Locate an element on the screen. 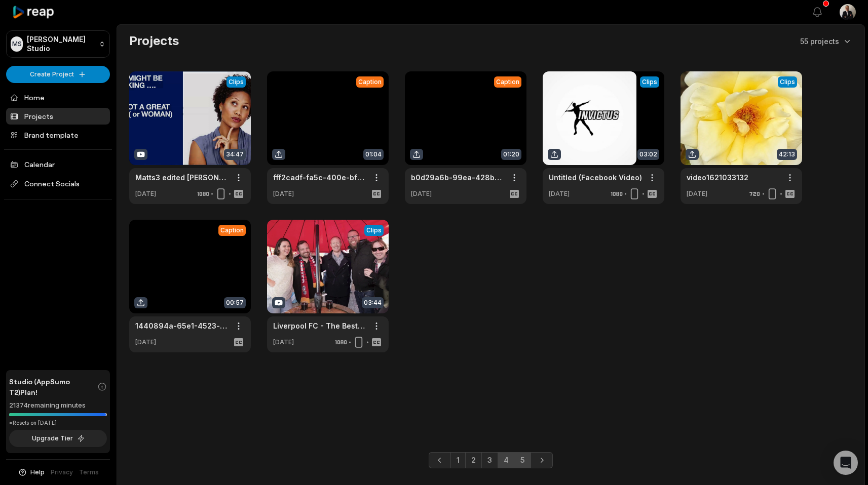  button: Help is located at coordinates (31, 472).